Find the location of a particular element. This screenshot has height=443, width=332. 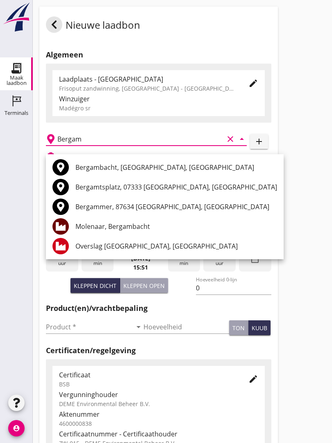

strong: 15:51 is located at coordinates (141, 267).